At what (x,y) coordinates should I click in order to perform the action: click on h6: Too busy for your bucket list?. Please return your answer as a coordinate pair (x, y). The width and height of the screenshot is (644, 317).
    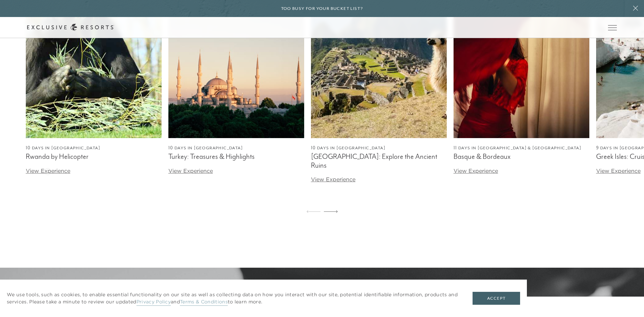
    Looking at the image, I should click on (322, 9).